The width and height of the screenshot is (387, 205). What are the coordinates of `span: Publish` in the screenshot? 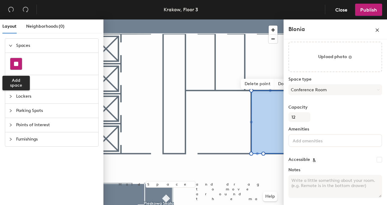 It's located at (368, 10).